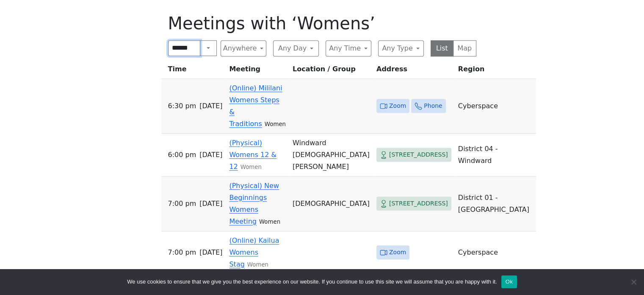  I want to click on a: (Online) Kailua Womens Stag, so click(254, 252).